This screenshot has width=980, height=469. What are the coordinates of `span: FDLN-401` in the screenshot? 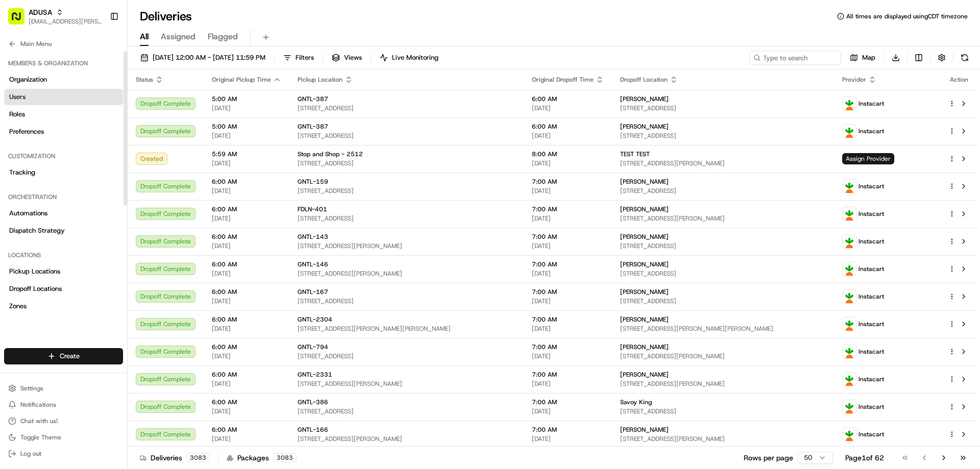 It's located at (313, 209).